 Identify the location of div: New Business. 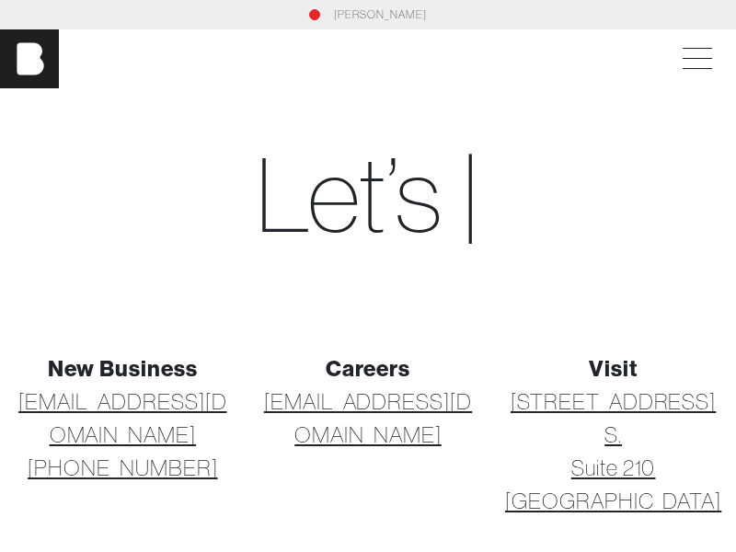
(122, 368).